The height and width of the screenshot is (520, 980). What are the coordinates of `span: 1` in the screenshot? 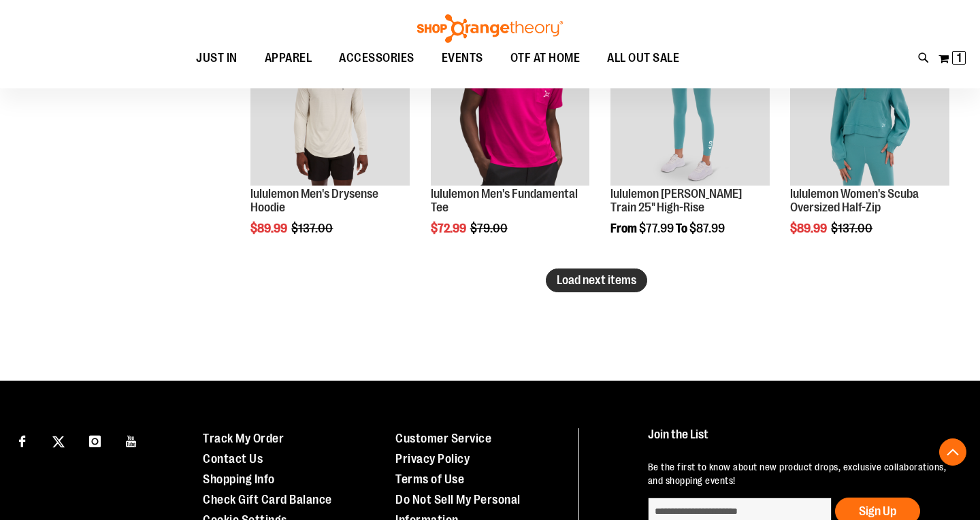 It's located at (959, 58).